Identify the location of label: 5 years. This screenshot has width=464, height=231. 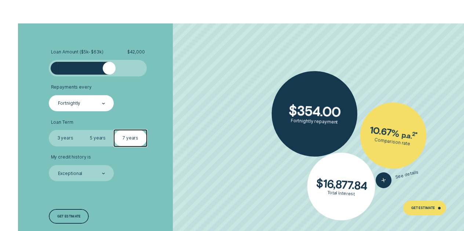
(97, 138).